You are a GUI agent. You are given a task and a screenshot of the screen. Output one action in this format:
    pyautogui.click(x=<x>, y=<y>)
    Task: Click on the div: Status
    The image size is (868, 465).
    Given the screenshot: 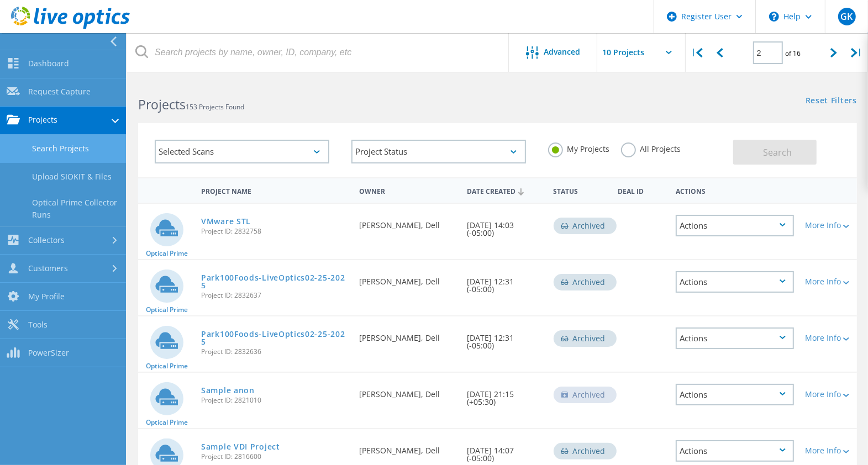 What is the action you would take?
    pyautogui.click(x=580, y=190)
    